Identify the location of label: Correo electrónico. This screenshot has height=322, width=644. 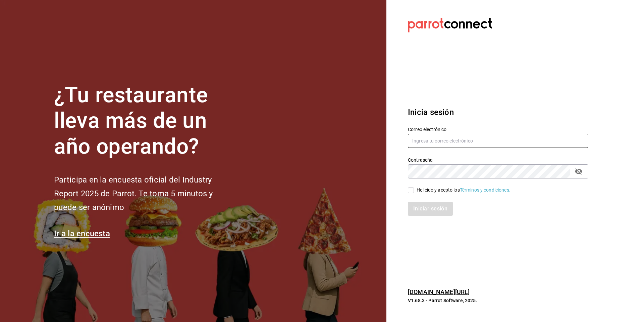
(498, 129).